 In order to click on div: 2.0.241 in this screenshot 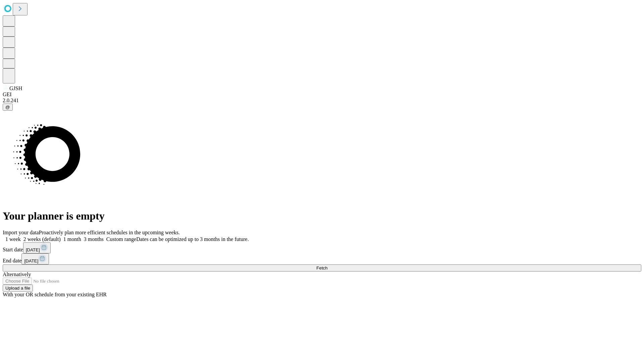, I will do `click(322, 101)`.